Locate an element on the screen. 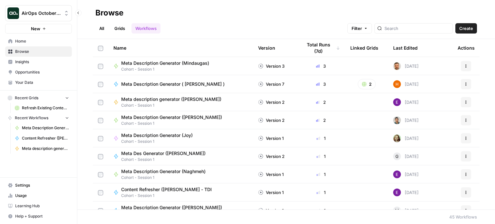 The width and height of the screenshot is (495, 224). button: Workspace: AirOps October Cohort is located at coordinates (38, 13).